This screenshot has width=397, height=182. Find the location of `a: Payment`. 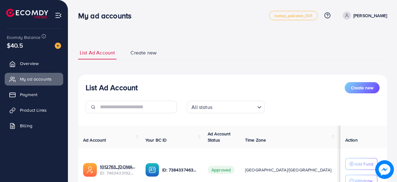

a: Payment is located at coordinates (34, 95).